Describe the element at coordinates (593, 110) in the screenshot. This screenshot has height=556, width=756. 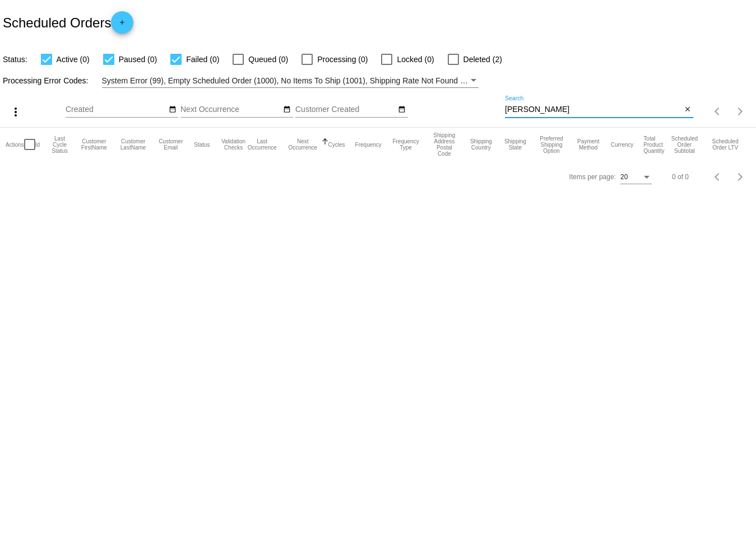
I see `input: Search` at that location.